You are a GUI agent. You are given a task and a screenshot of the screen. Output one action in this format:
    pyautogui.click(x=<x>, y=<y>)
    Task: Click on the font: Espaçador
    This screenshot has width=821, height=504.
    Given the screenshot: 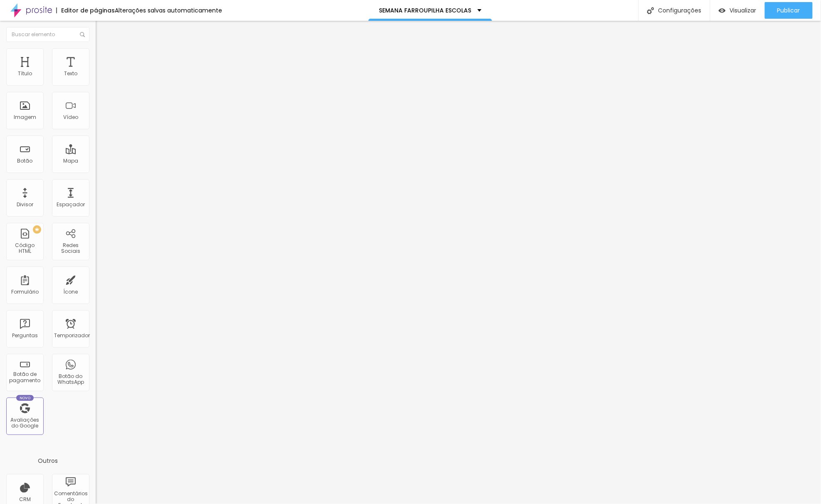 What is the action you would take?
    pyautogui.click(x=71, y=204)
    